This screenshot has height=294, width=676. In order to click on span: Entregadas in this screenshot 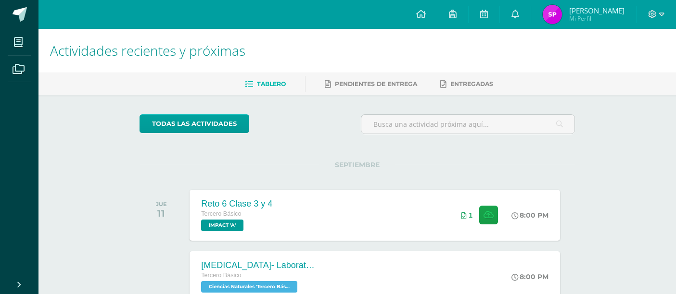, I will do `click(471, 84)`.